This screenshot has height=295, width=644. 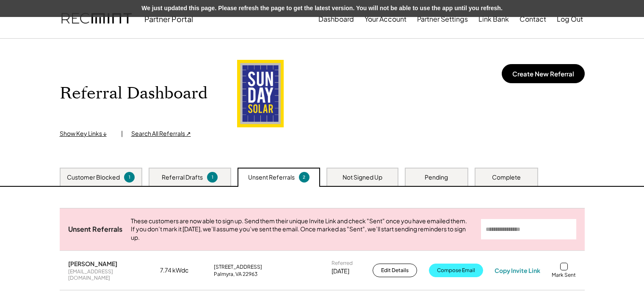 I want to click on img: sundaysolar_logo_tall_300_687w995h.png, so click(x=261, y=93).